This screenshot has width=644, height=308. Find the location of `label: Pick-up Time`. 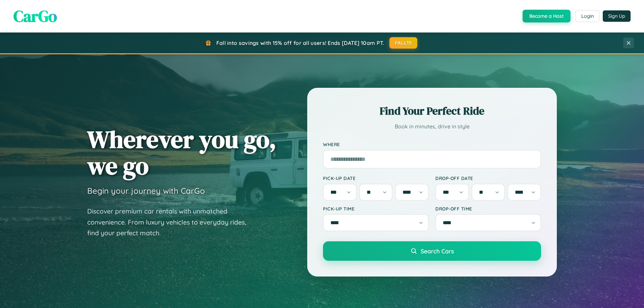

label: Pick-up Time is located at coordinates (376, 208).